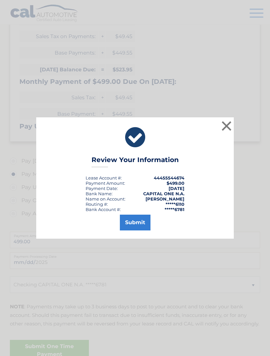 The width and height of the screenshot is (270, 356). What do you see at coordinates (135, 162) in the screenshot?
I see `h3: Review Your Information` at bounding box center [135, 162].